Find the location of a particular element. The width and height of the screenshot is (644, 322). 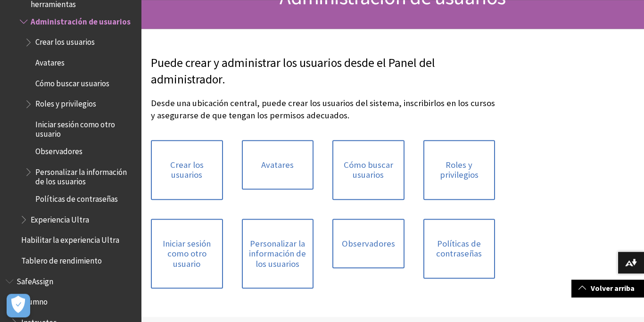

p: Desde una ubicación central, puede crear los usuarios del sistema, inscribirlos en los cursos y a... is located at coordinates (323, 109).